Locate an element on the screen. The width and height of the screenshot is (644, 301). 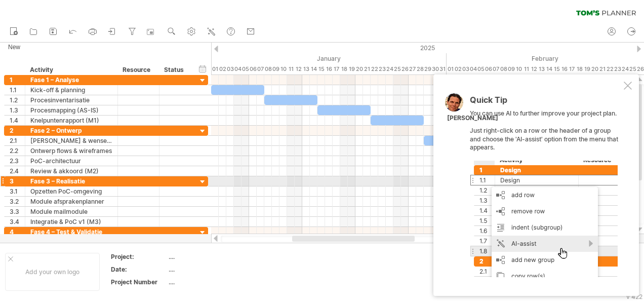
div: Thursday, 6 February 2025 is located at coordinates (488, 69).